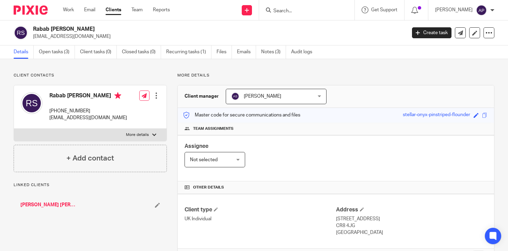 This screenshot has height=251, width=508. Describe the element at coordinates (90, 75) in the screenshot. I see `p: Client contacts` at that location.